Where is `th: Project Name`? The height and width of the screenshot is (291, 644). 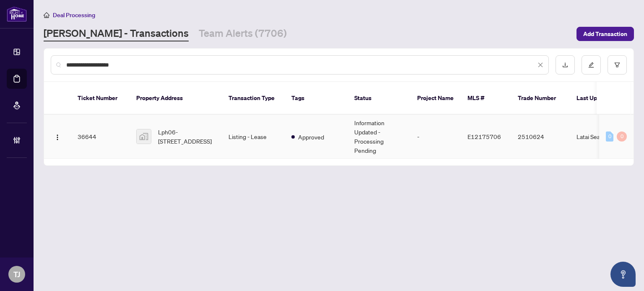 th: Project Name is located at coordinates (436, 98).